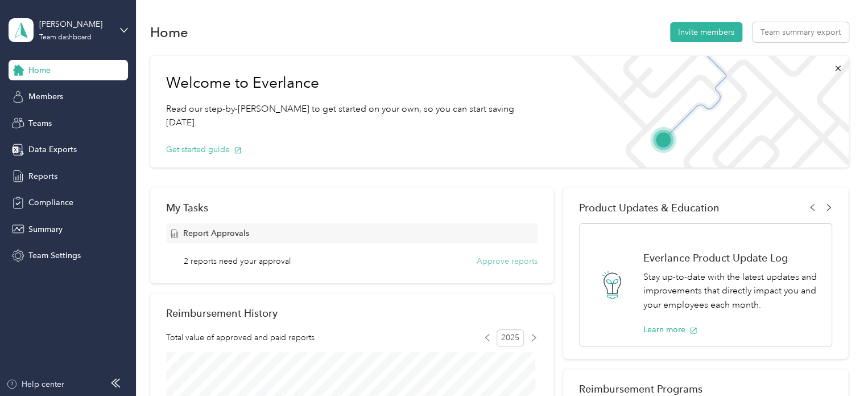 The width and height of the screenshot is (868, 396). I want to click on span: Data Exports, so click(53, 149).